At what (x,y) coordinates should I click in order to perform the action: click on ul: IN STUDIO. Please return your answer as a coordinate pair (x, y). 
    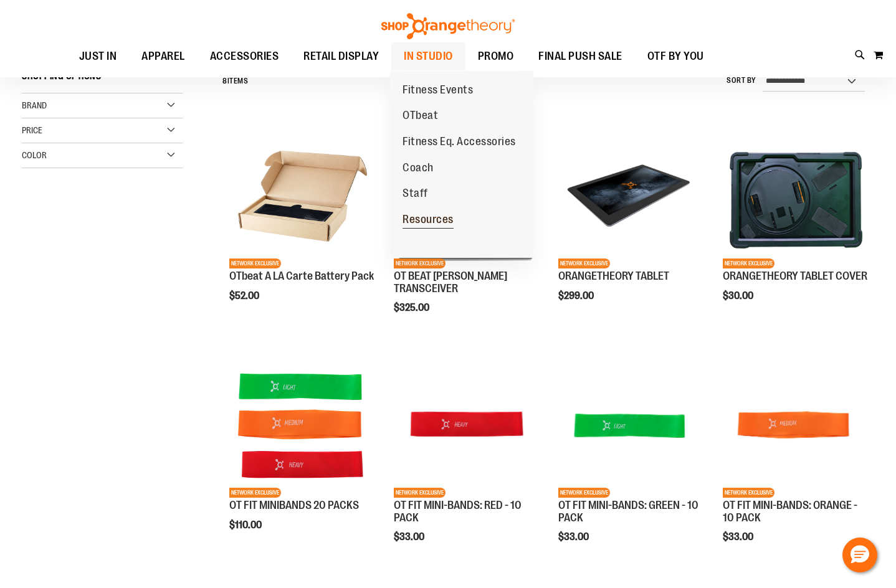
    Looking at the image, I should click on (461, 165).